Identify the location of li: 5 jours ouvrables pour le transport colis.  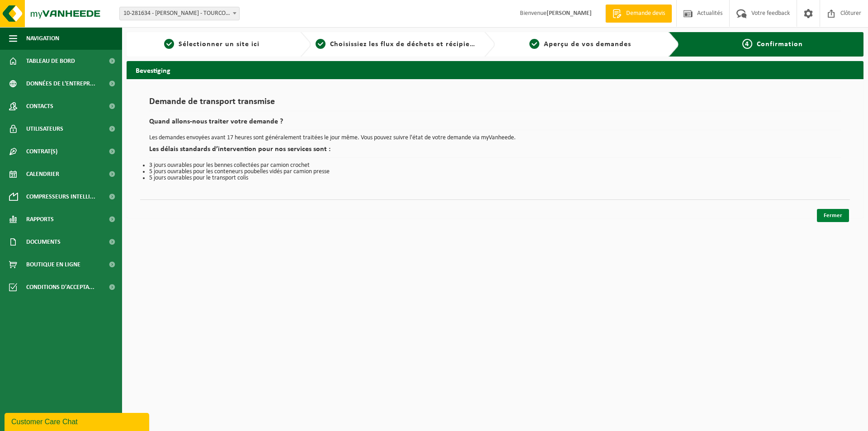
(495, 178).